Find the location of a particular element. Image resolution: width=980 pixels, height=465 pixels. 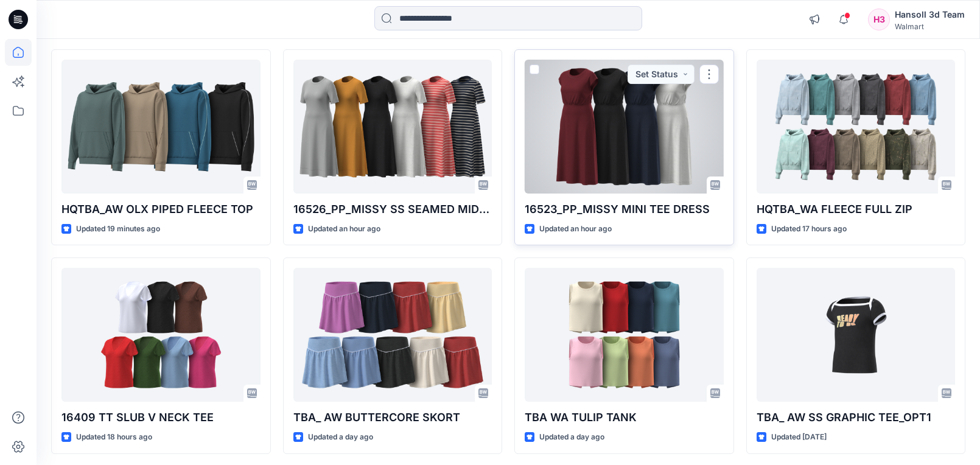

p: Updated 19 minutes ago is located at coordinates (118, 229).